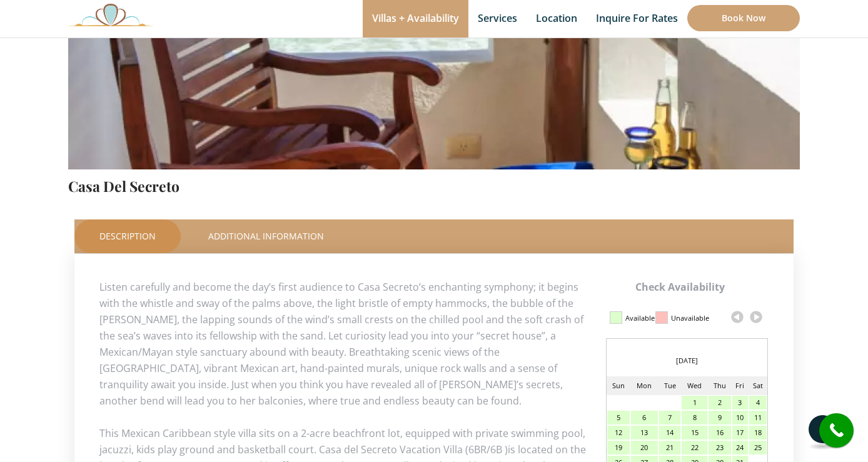  Describe the element at coordinates (694, 403) in the screenshot. I see `div: 1` at that location.